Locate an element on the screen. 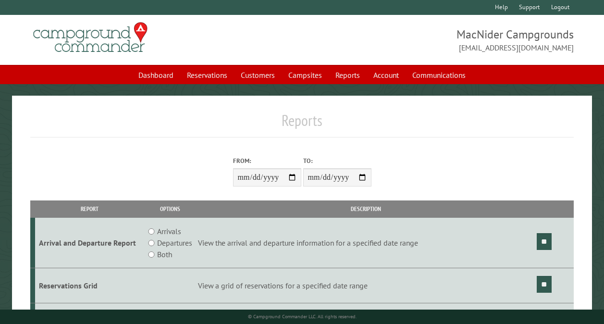  td: View the arrival and departure information for a specified date range is located at coordinates (365, 243).